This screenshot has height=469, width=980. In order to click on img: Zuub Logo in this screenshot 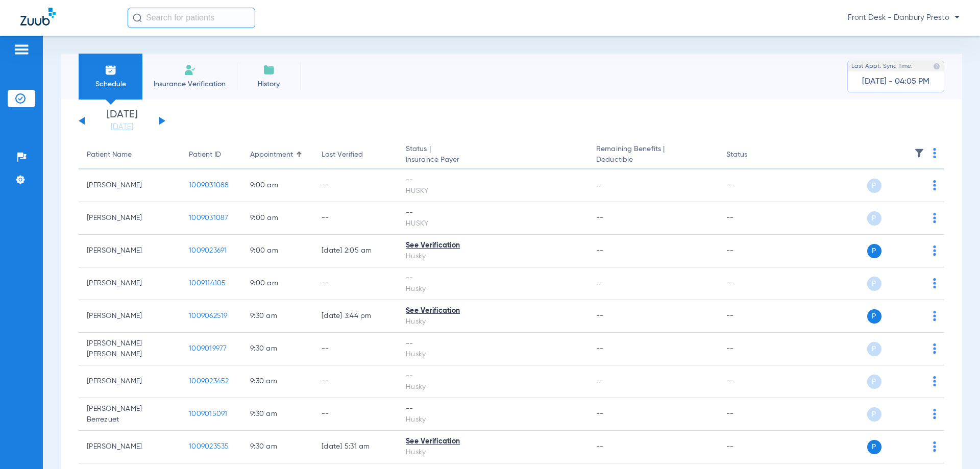, I will do `click(38, 17)`.